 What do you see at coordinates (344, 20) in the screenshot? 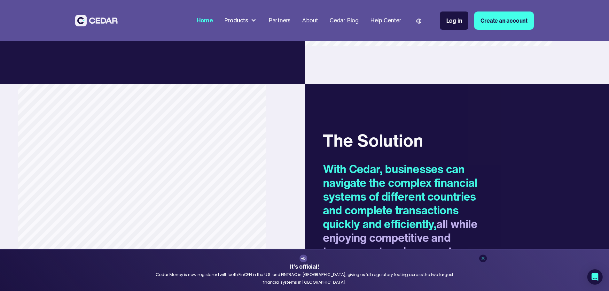
I see `div: Cedar Blog` at bounding box center [344, 20].